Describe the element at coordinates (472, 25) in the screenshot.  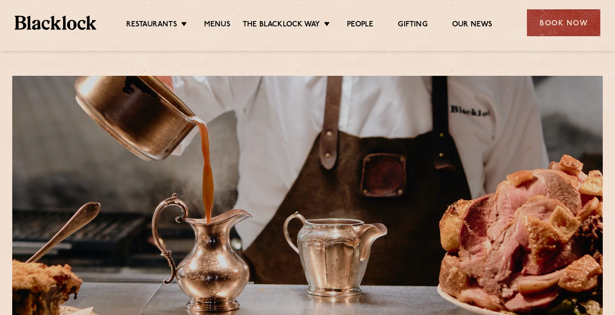
I see `a: Our News` at that location.